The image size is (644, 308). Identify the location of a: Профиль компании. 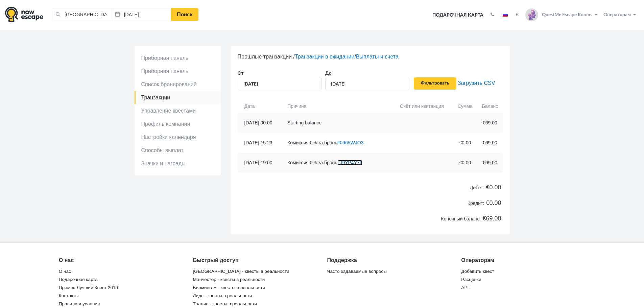
(177, 124).